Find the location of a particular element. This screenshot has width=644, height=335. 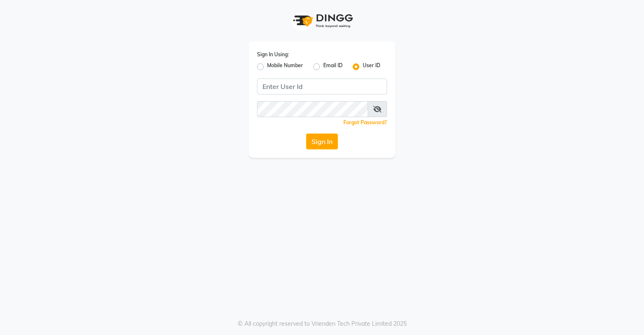

label: User ID is located at coordinates (371, 67).